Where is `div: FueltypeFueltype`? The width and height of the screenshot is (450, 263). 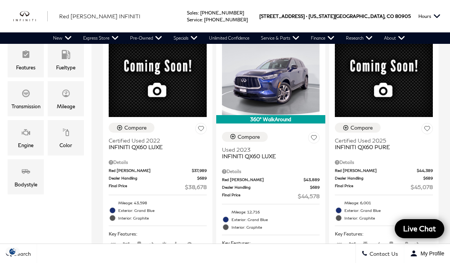 div: FueltypeFueltype is located at coordinates (66, 60).